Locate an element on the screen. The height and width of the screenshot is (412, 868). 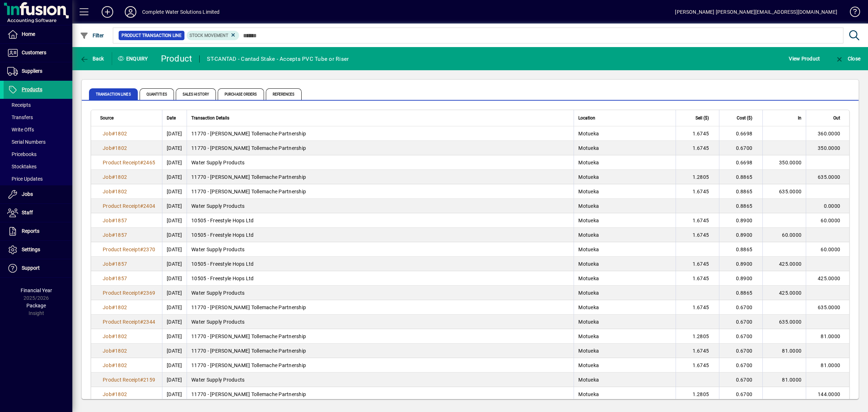
span: Suppliers is located at coordinates (32, 71).